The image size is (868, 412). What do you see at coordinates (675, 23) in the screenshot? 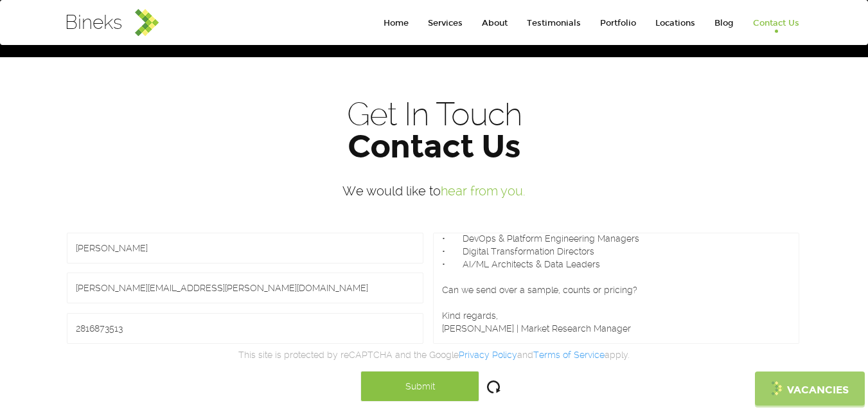
I see `a: Locations` at bounding box center [675, 23].